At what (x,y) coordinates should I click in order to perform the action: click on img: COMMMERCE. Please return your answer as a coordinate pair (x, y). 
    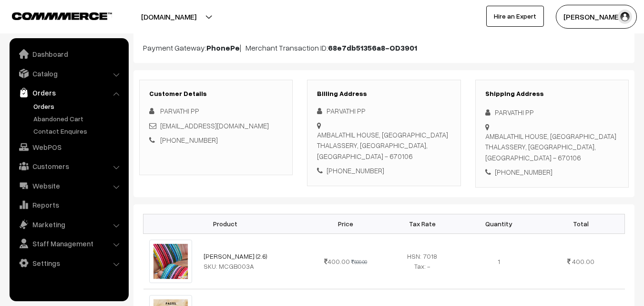
    Looking at the image, I should click on (62, 16).